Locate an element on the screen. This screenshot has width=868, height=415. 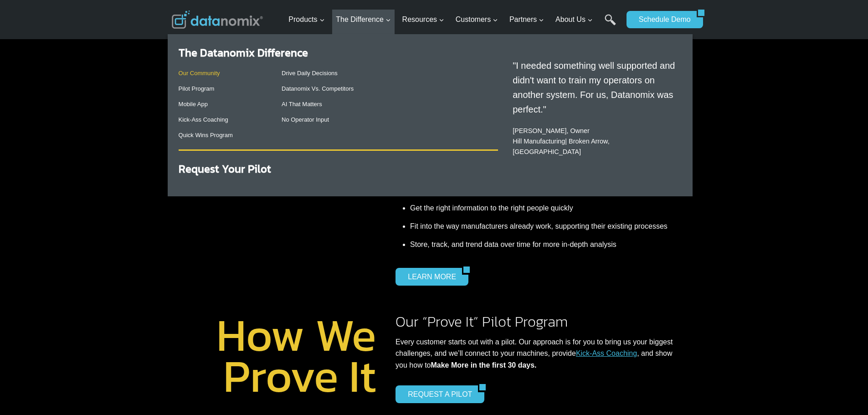
a: Hill Manufacturing is located at coordinates (538, 141).